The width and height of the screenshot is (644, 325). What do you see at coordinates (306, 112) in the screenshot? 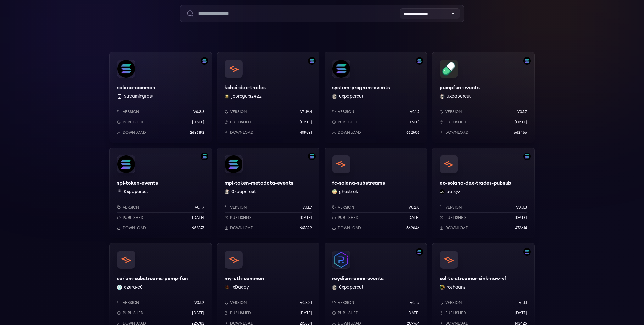
I see `p: v2.19.4` at bounding box center [306, 112].